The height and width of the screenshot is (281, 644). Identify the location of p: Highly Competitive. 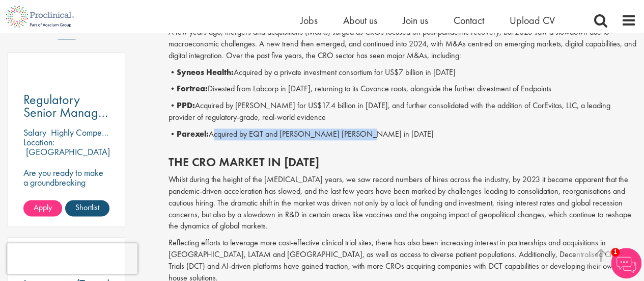
(85, 132).